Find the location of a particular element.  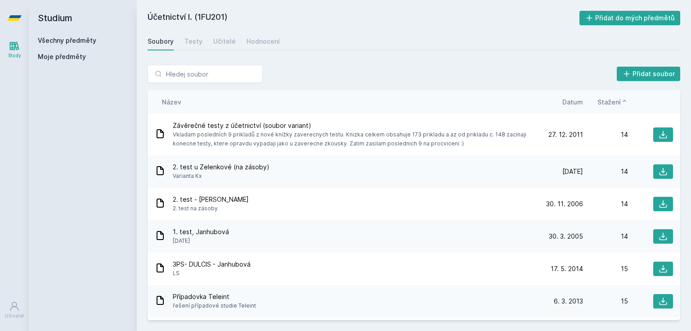

div: Study is located at coordinates (14, 55).